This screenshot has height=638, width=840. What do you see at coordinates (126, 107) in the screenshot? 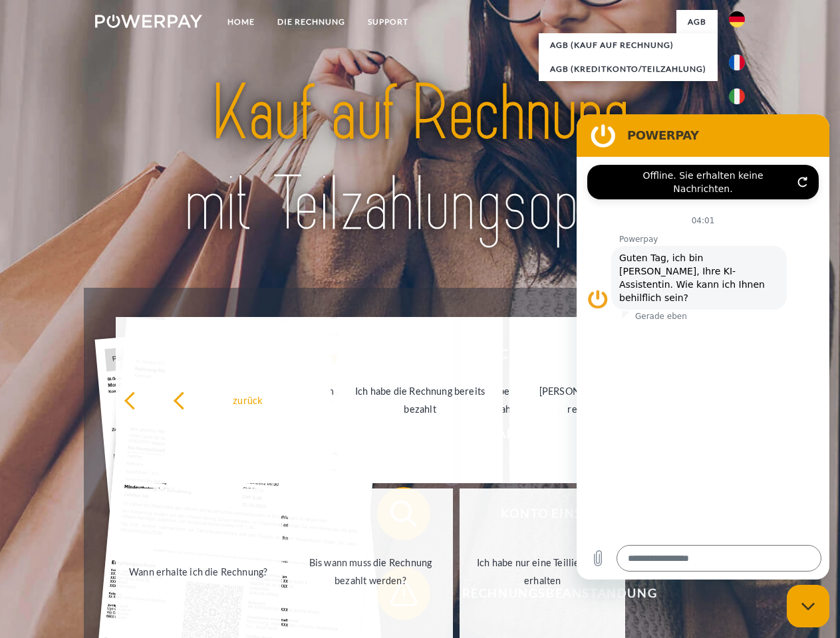
I see `p: 04:01` at bounding box center [126, 107].